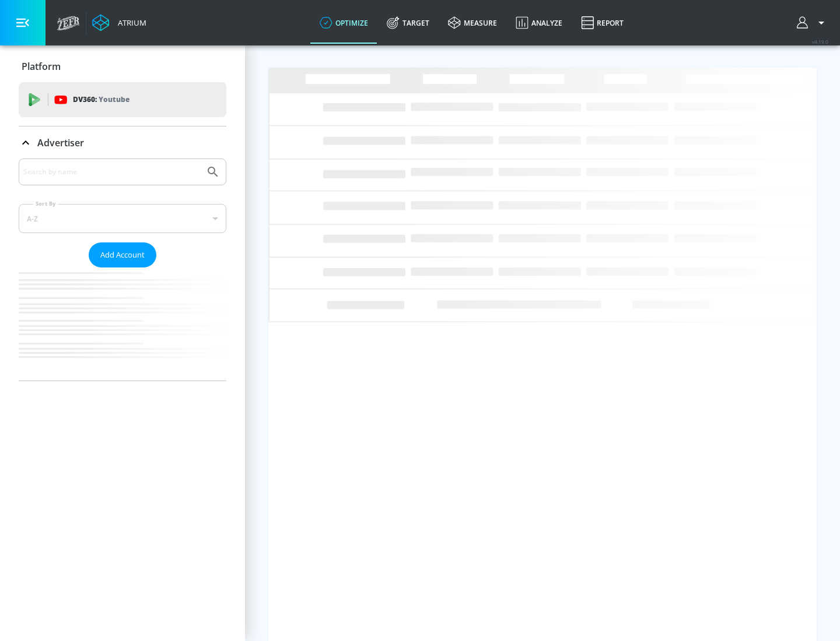 This screenshot has height=641, width=840. I want to click on div: Atrium, so click(130, 23).